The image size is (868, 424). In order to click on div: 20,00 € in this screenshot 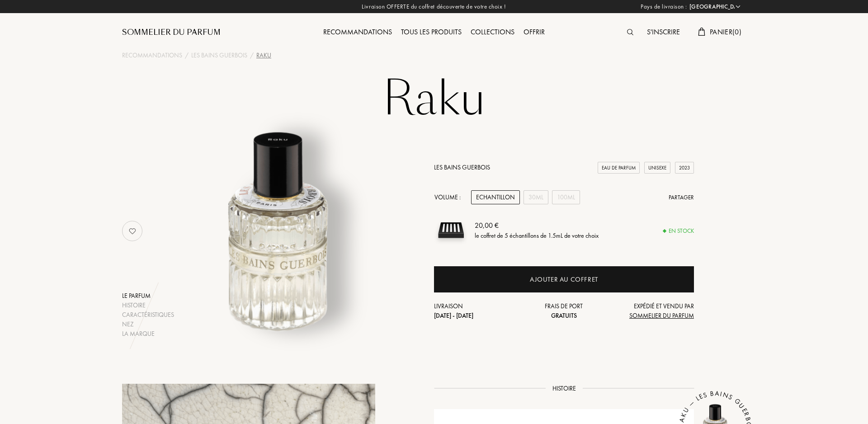, I will do `click(537, 226)`.